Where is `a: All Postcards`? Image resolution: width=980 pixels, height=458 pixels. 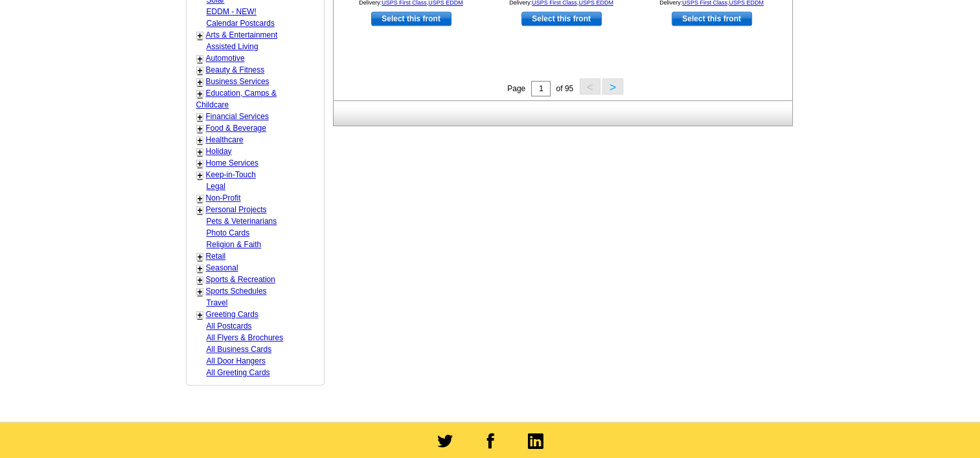 a: All Postcards is located at coordinates (229, 326).